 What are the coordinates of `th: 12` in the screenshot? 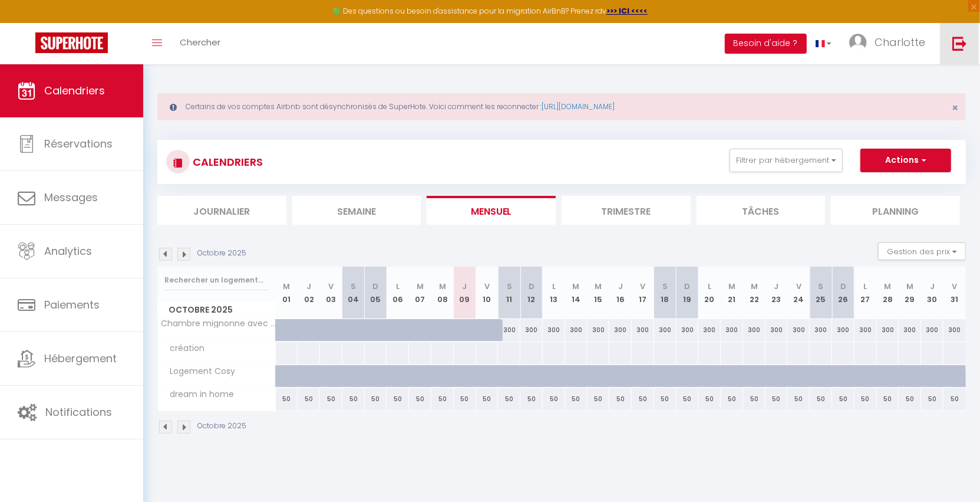 It's located at (531, 292).